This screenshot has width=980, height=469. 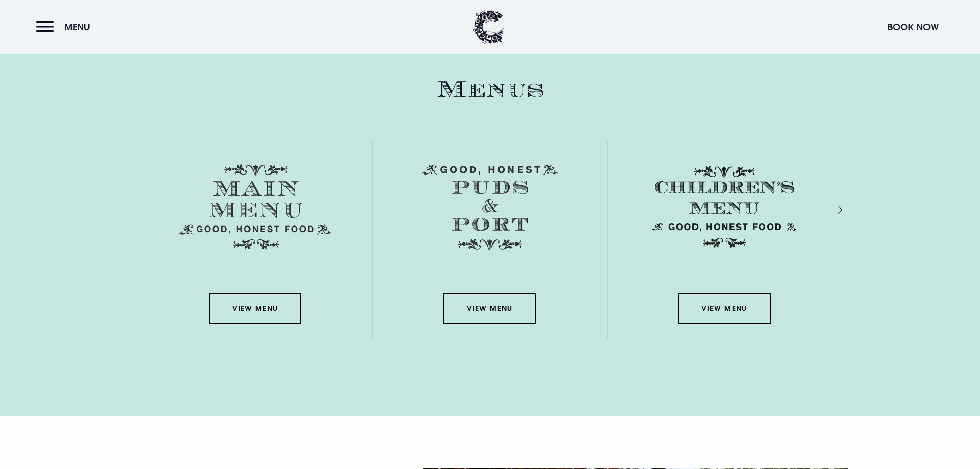 What do you see at coordinates (490, 207) in the screenshot?
I see `img: Menu puds and port` at bounding box center [490, 207].